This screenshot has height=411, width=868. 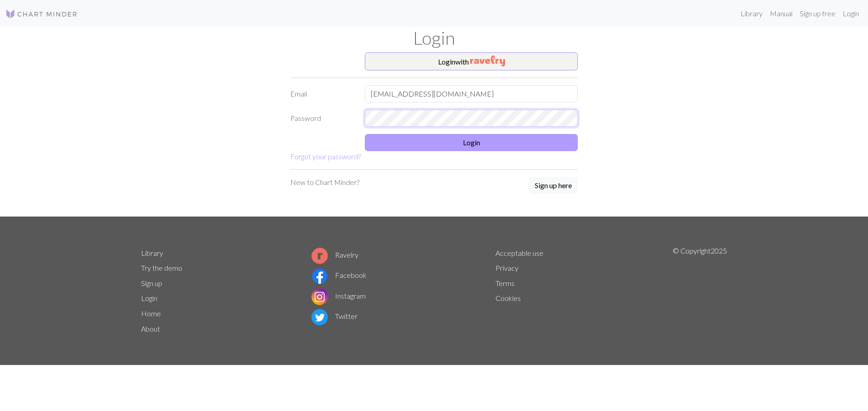 What do you see at coordinates (505, 283) in the screenshot?
I see `a: Terms` at bounding box center [505, 283].